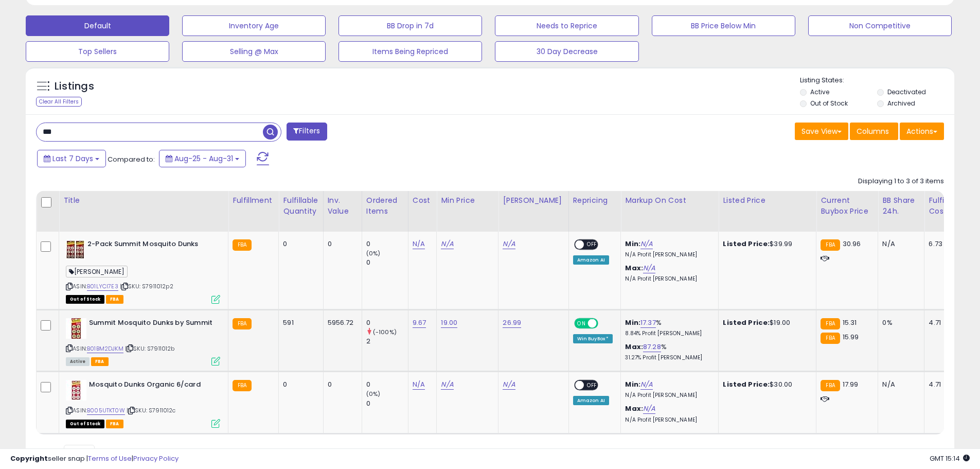 The width and height of the screenshot is (980, 469). I want to click on a: B01LYCI7E3, so click(102, 286).